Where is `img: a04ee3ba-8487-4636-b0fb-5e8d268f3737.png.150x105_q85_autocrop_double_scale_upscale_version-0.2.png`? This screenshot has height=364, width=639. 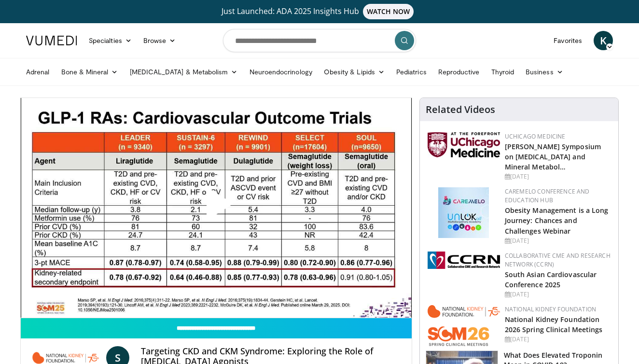
img: a04ee3ba-8487-4636-b0fb-5e8d268f3737.png.150x105_q85_autocrop_double_scale_upscale_version-0.2.png is located at coordinates (464, 260).